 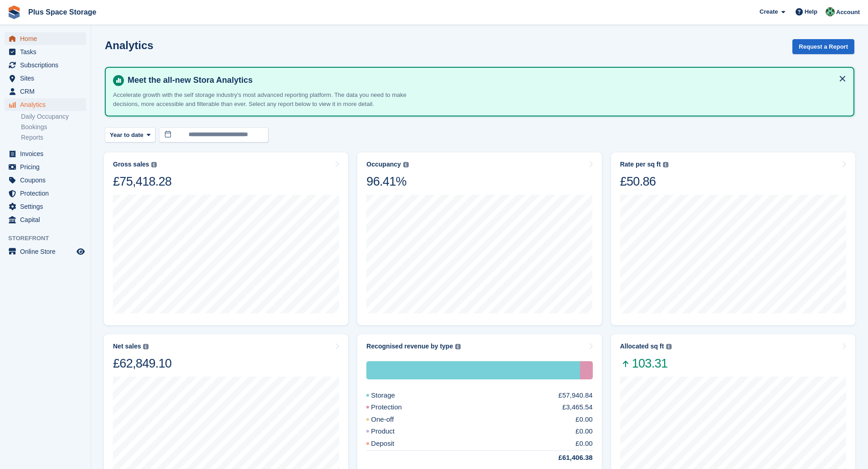 I want to click on span: Protection, so click(x=47, y=193).